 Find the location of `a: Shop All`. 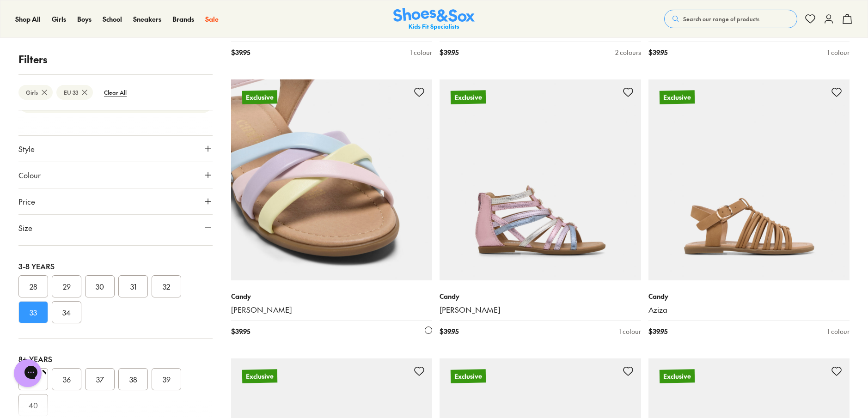

a: Shop All is located at coordinates (28, 19).